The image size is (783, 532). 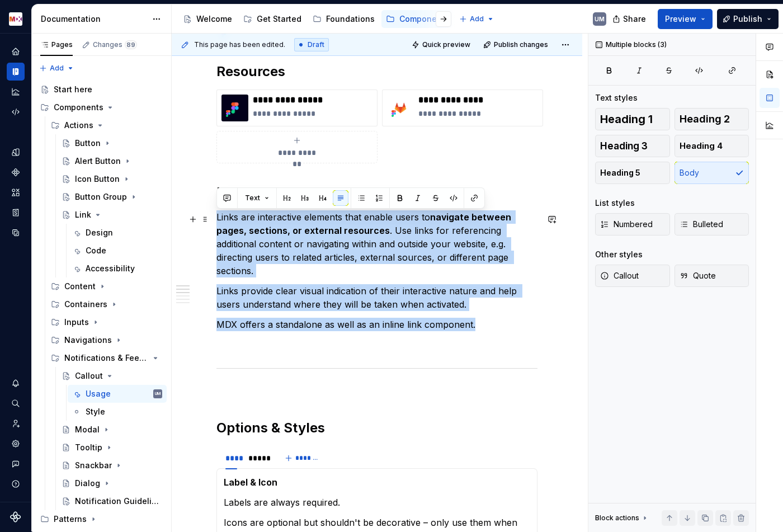 What do you see at coordinates (15, 423) in the screenshot?
I see `a: Invite team` at bounding box center [15, 423].